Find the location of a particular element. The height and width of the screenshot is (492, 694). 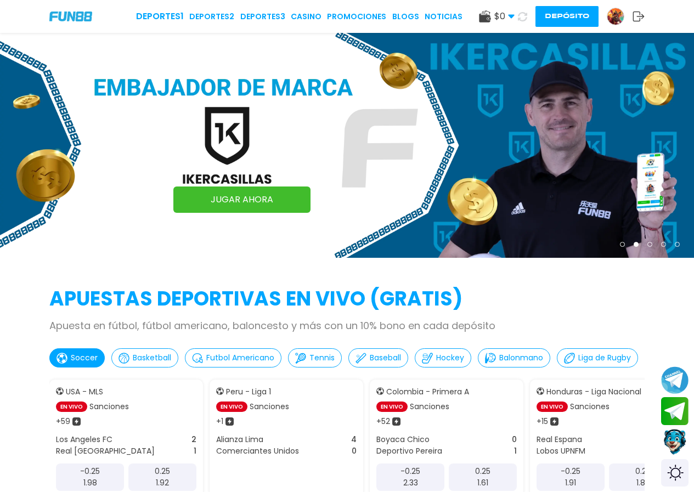

p: 2 is located at coordinates (194, 440).